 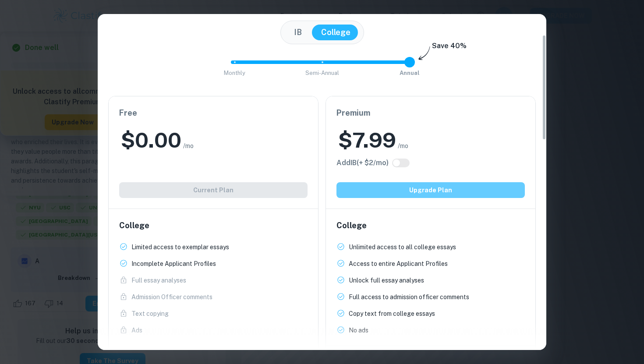 What do you see at coordinates (158, 281) in the screenshot?
I see `p: Full essay analyses` at bounding box center [158, 281].